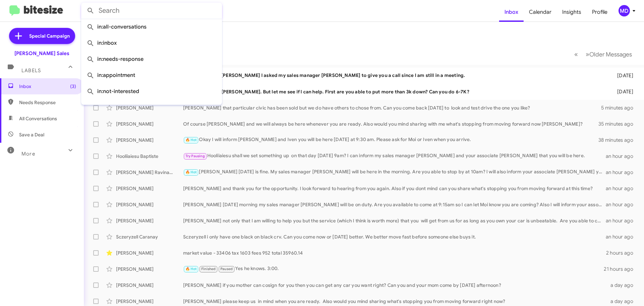 Image resolution: width=644 pixels, height=306 pixels. I want to click on button: Previous, so click(576, 54).